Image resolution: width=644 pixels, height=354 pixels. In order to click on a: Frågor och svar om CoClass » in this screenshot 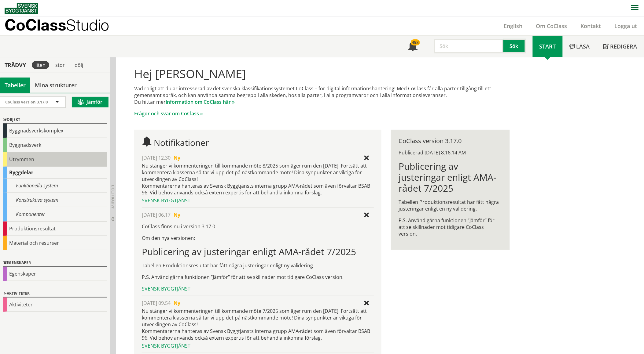, I will do `click(168, 113)`.